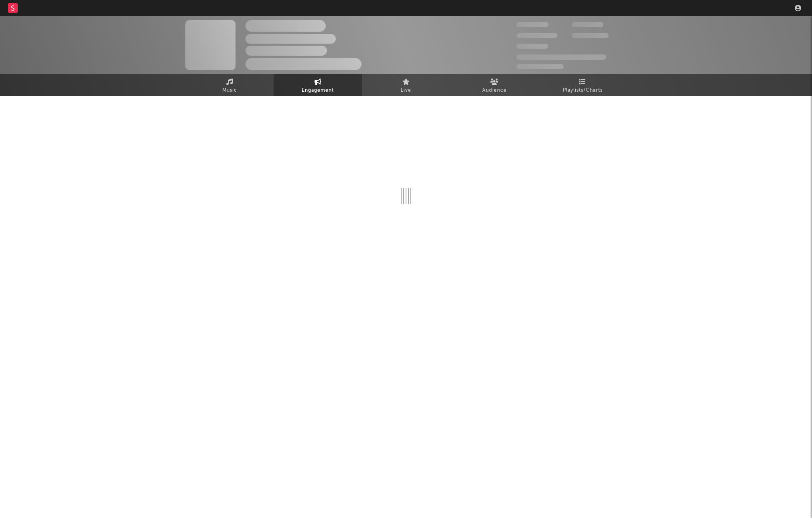 The image size is (812, 518). What do you see at coordinates (582, 85) in the screenshot?
I see `a: Playlists/Charts` at bounding box center [582, 85].